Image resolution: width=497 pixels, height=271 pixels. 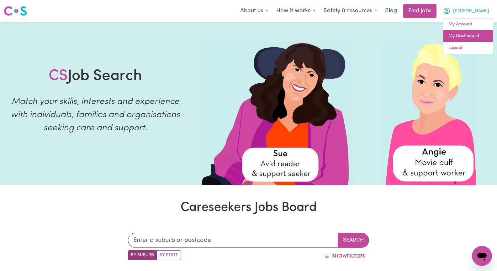 I want to click on label: Search by suburb/post code, so click(x=142, y=255).